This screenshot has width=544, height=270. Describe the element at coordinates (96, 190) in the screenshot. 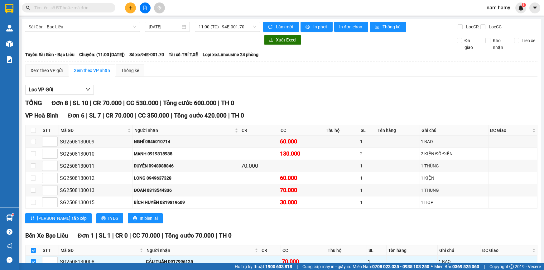

I see `td: SG2508130013` at that location.